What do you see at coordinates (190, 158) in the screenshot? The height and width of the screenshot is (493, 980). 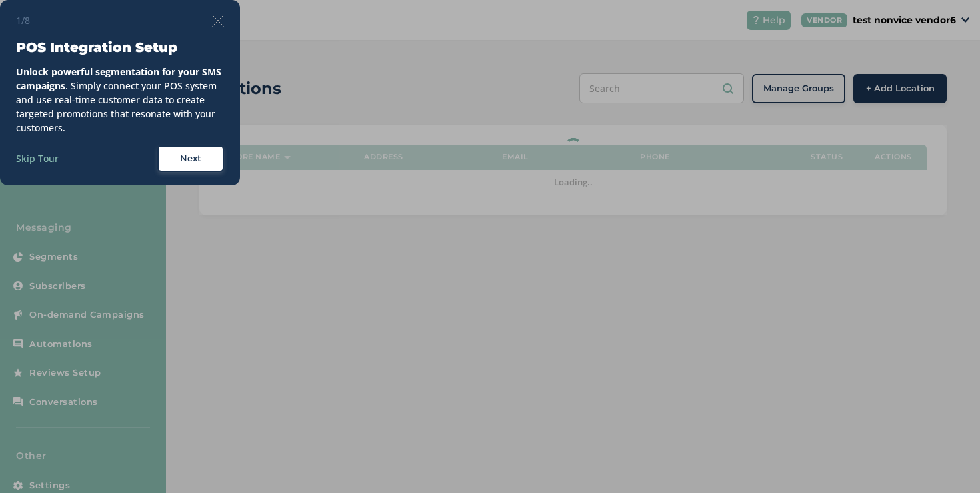 I see `button: Next` at bounding box center [190, 158].